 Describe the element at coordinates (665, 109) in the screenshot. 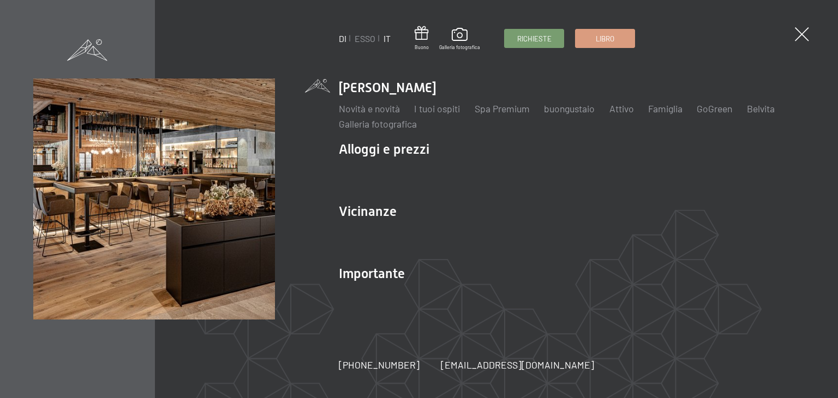

I see `font: Famiglia` at that location.